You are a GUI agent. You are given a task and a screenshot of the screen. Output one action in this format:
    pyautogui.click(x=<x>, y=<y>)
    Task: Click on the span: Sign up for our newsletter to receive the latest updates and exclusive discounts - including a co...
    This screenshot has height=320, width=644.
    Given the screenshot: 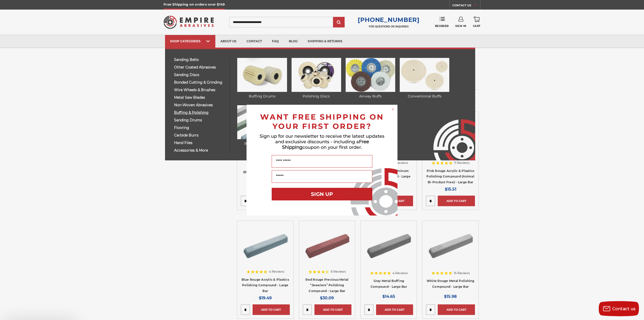 What is the action you would take?
    pyautogui.click(x=322, y=142)
    